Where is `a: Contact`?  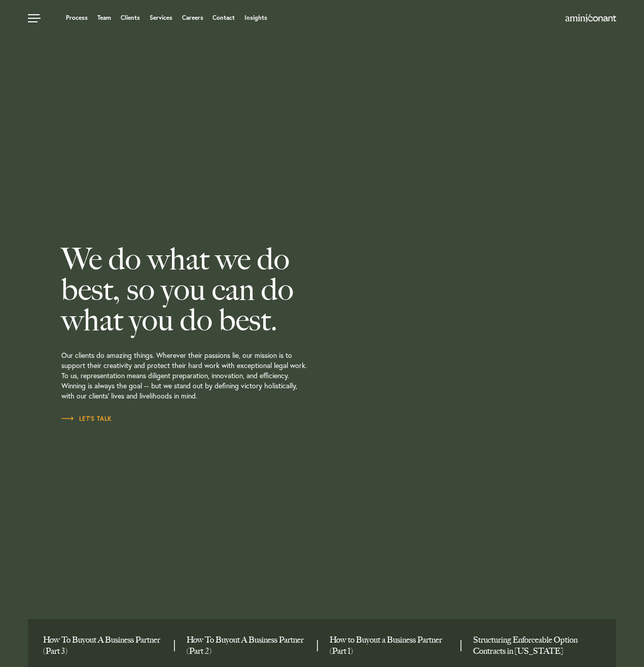
a: Contact is located at coordinates (224, 18).